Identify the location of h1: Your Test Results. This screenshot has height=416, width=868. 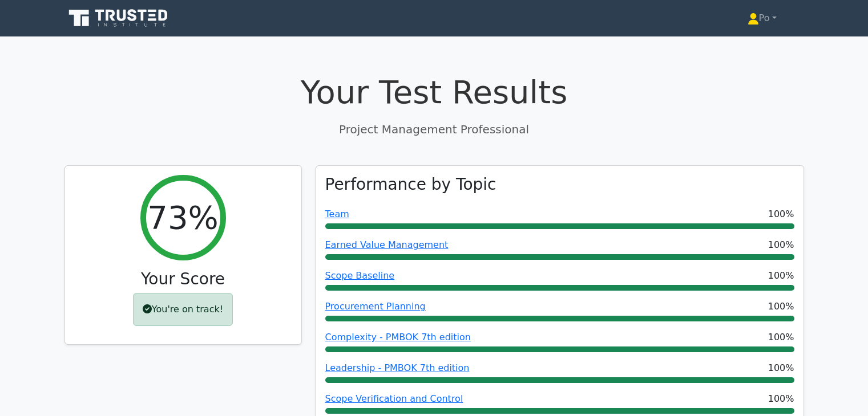
(434, 92).